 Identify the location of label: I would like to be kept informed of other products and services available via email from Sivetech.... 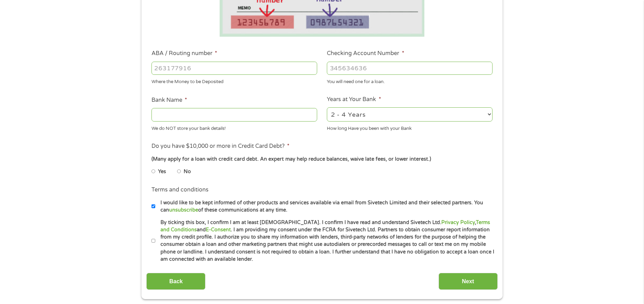
(325, 206).